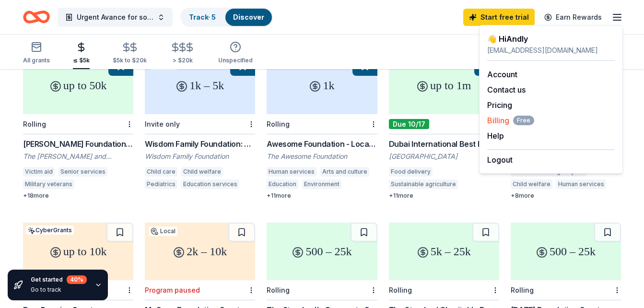 The image size is (644, 308). Describe the element at coordinates (78, 196) in the screenshot. I see `div: + 18 more` at that location.